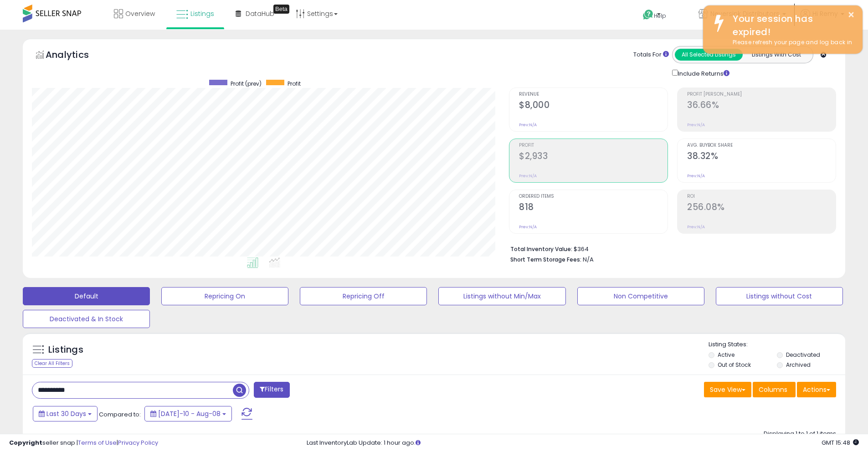  What do you see at coordinates (140, 14) in the screenshot?
I see `span: Overview` at bounding box center [140, 14].